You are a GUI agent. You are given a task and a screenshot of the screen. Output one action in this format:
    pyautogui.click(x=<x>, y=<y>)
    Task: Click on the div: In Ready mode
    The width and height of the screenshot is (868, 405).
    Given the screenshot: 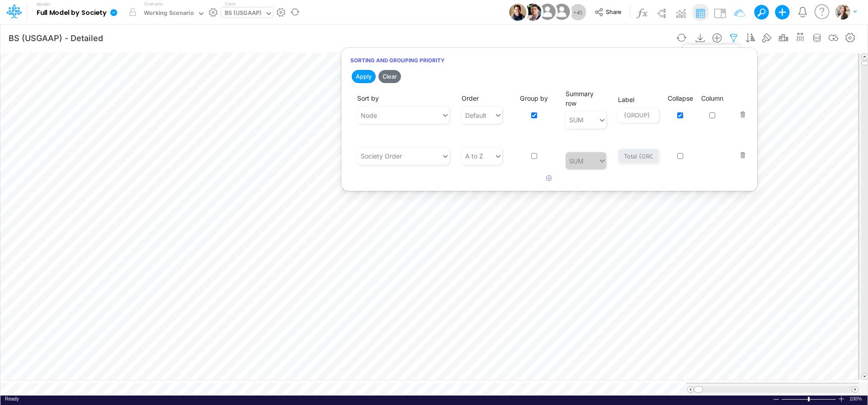 What is the action you would take?
    pyautogui.click(x=12, y=399)
    